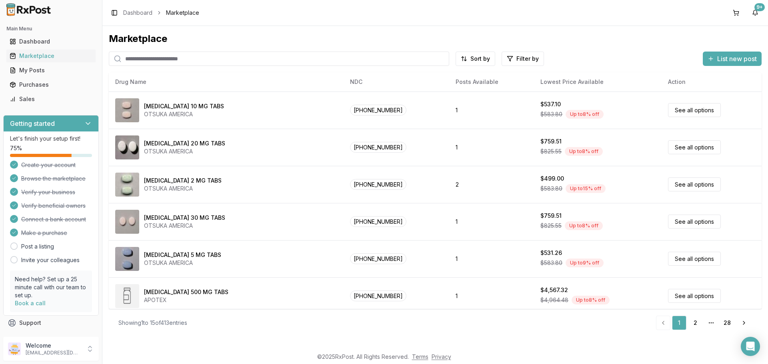 The width and height of the screenshot is (768, 364). What do you see at coordinates (51, 139) in the screenshot?
I see `p: Let's finish your setup first!` at bounding box center [51, 139].